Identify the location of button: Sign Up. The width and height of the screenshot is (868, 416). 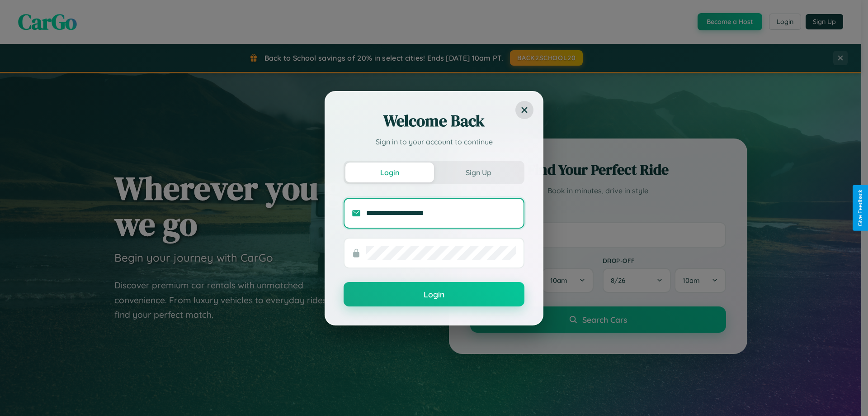
(478, 173).